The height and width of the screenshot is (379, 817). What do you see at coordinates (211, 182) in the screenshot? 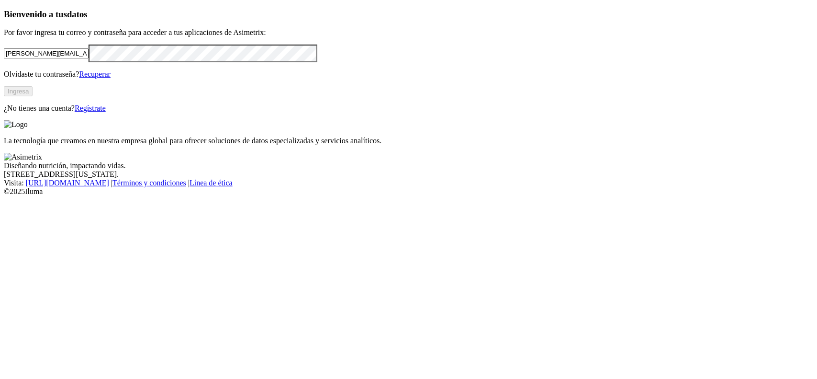
I see `a: Línea de ética` at bounding box center [211, 182].